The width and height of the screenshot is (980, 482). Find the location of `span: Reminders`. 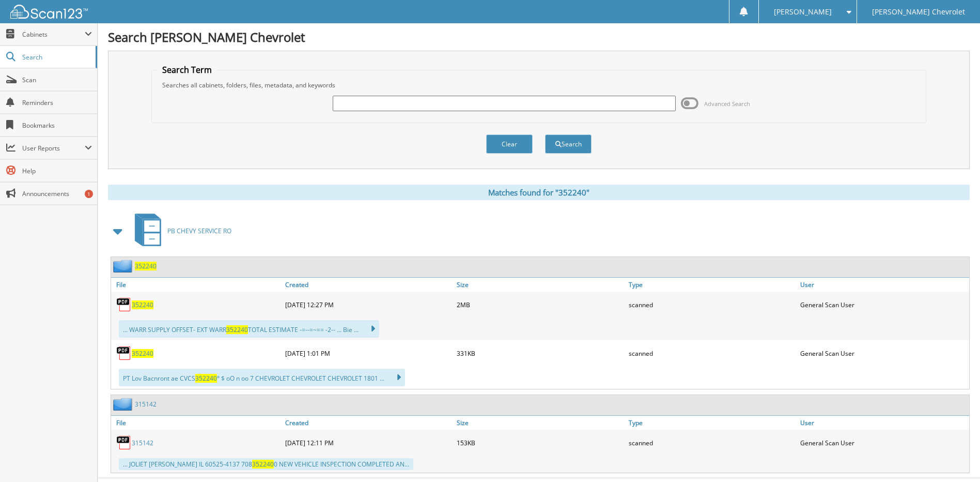

span: Reminders is located at coordinates (57, 103).